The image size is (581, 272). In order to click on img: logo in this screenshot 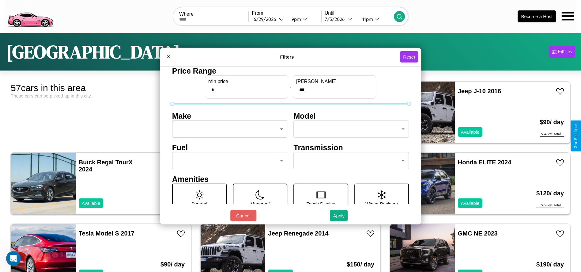, I will do `click(30, 16)`.